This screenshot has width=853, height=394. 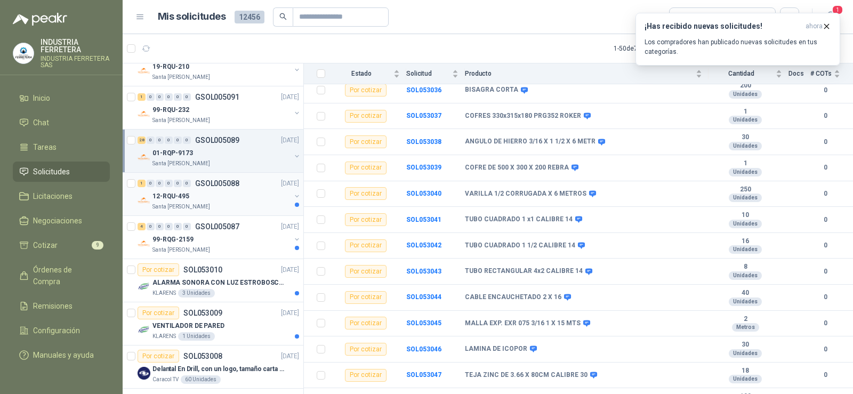 I want to click on a: SOL053047, so click(x=424, y=375).